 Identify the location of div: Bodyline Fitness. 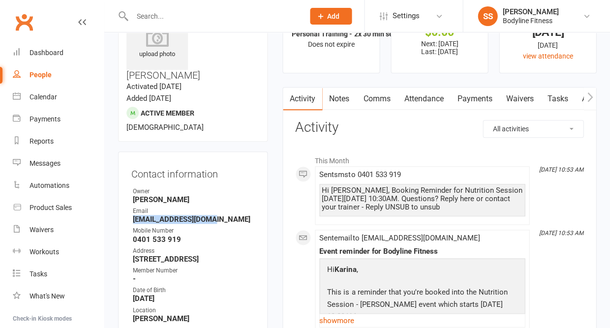
(530, 21).